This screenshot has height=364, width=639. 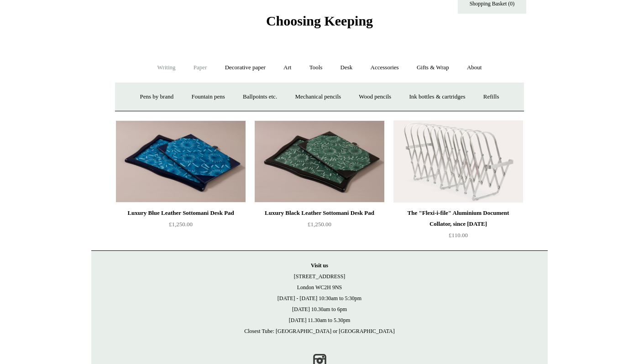 What do you see at coordinates (157, 97) in the screenshot?
I see `a: Pens by brand` at bounding box center [157, 97].